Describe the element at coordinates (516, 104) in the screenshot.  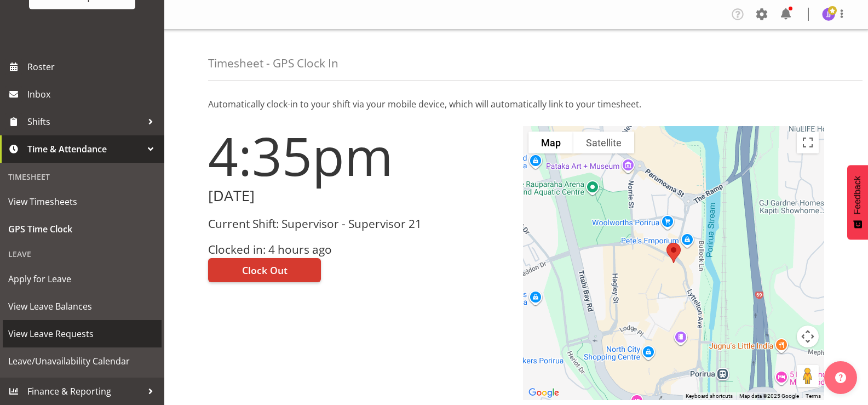
I see `p: Automatically clock-in to your shift via your mobile device, which will automatically link to you...` at that location.